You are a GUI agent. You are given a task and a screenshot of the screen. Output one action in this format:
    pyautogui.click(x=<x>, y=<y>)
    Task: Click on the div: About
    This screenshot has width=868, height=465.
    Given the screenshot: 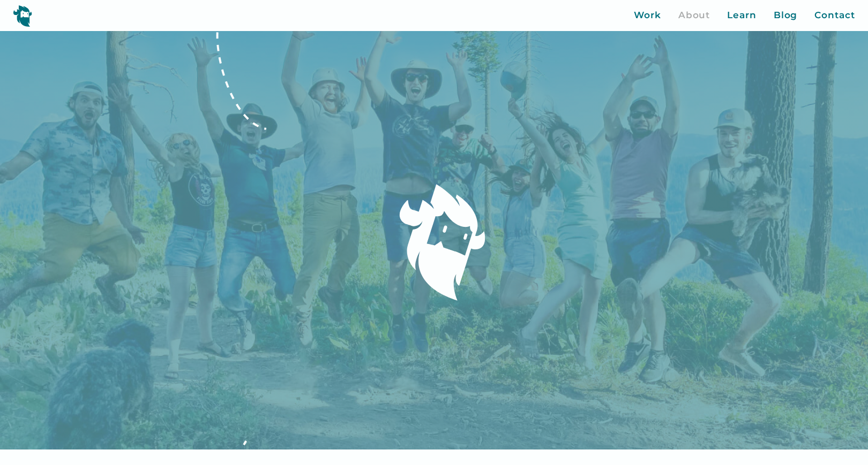 What is the action you would take?
    pyautogui.click(x=694, y=16)
    